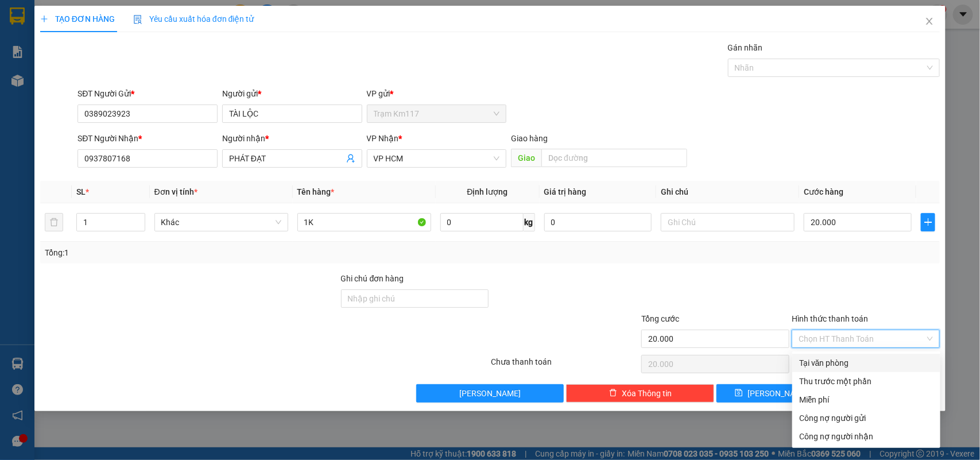 Image resolution: width=980 pixels, height=460 pixels. What do you see at coordinates (147, 138) in the screenshot?
I see `div: SĐT Người Nhận` at bounding box center [147, 138].